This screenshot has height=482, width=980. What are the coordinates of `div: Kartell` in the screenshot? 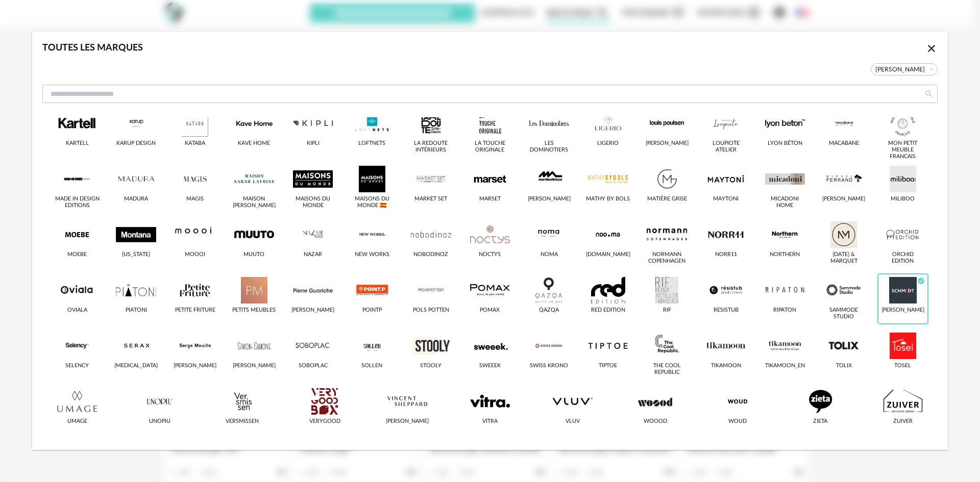 It's located at (77, 143).